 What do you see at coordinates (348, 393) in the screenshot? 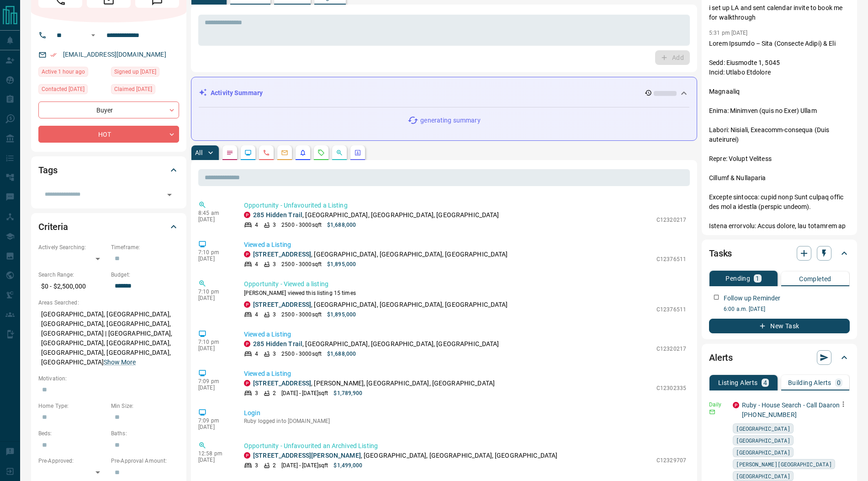
I see `p: $1,789,900` at bounding box center [348, 393].